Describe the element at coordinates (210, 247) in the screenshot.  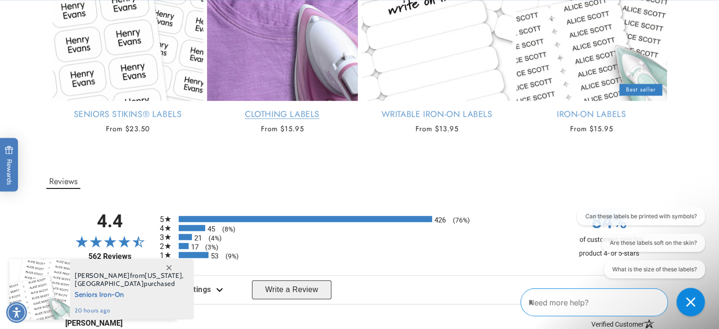
I see `span: (3%)` at that location.